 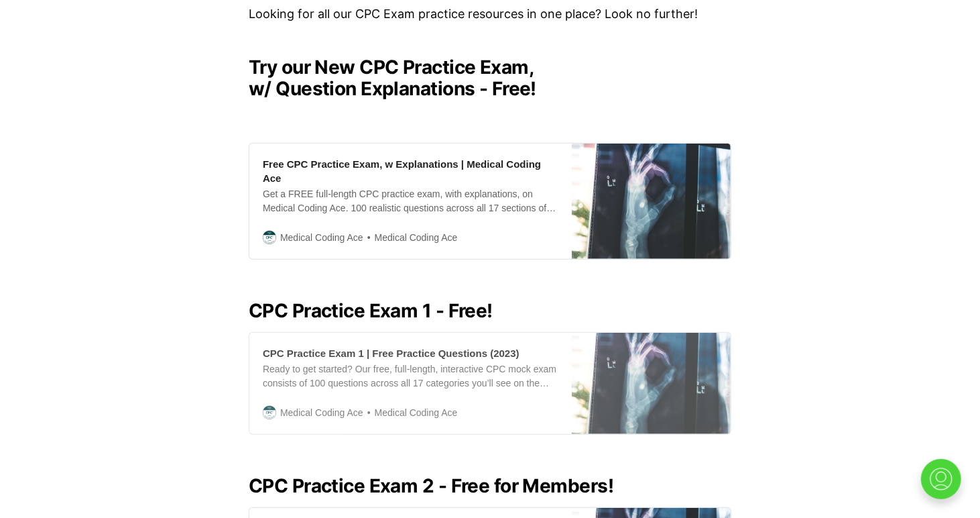 What do you see at coordinates (490, 383) in the screenshot?
I see `a: CPC Practice Exam 1 | Free Practice Questions (2023)Ready to get started? Our free, full-length, ...` at bounding box center [490, 383].